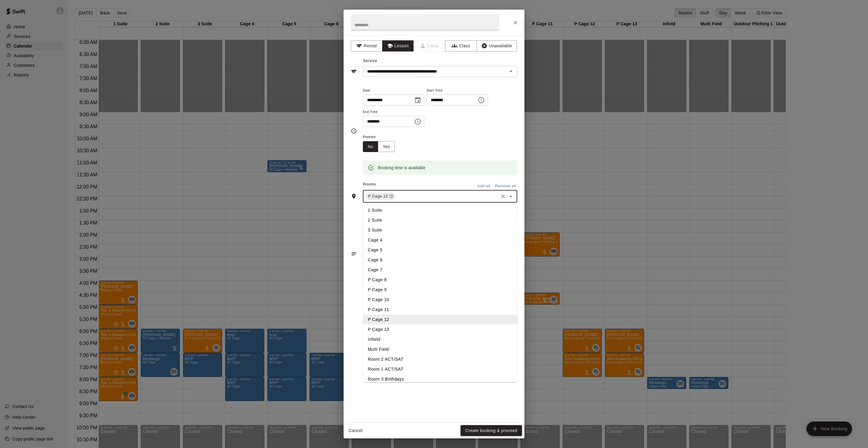 This screenshot has height=448, width=868. I want to click on li: 3 Suite, so click(440, 230).